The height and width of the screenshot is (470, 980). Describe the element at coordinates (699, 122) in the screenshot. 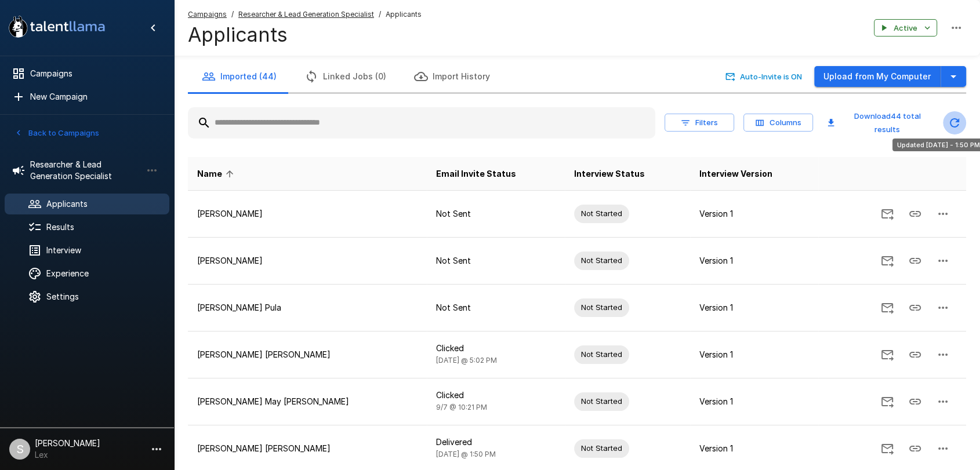

I see `button: Filters` at that location.